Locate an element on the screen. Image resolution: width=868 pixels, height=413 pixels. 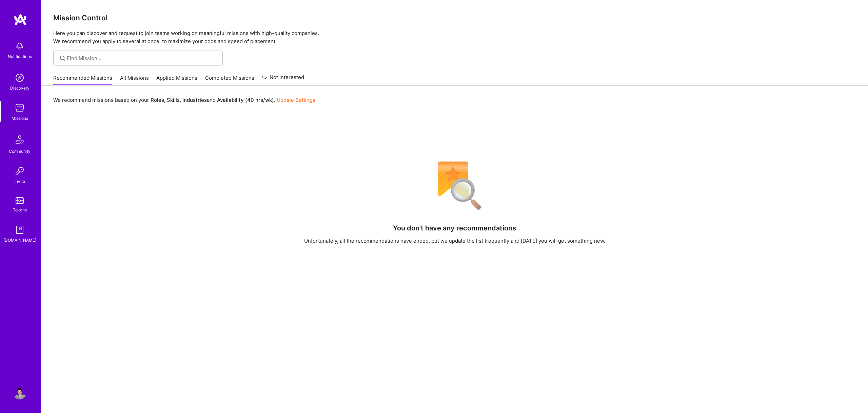
div: Tokens is located at coordinates (19, 210).